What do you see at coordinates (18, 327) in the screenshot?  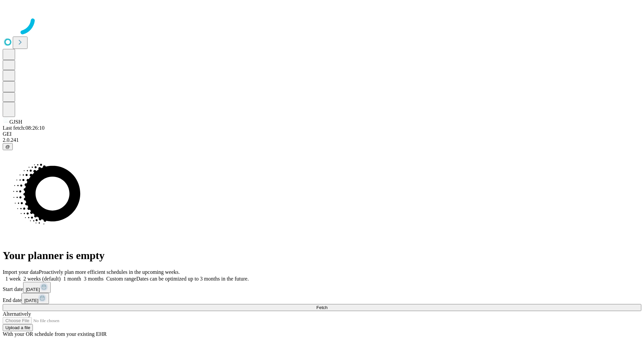 I see `button: Upload a file` at bounding box center [18, 327].